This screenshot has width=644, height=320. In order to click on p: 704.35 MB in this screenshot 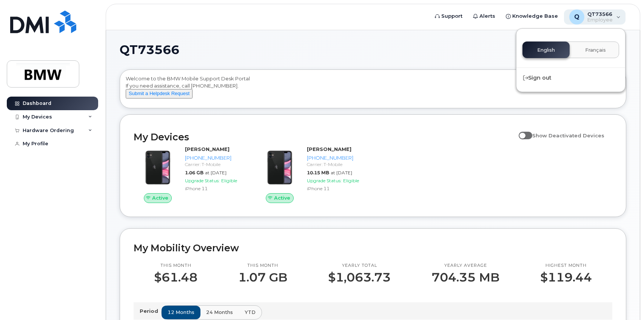, I will do `click(465, 277)`.